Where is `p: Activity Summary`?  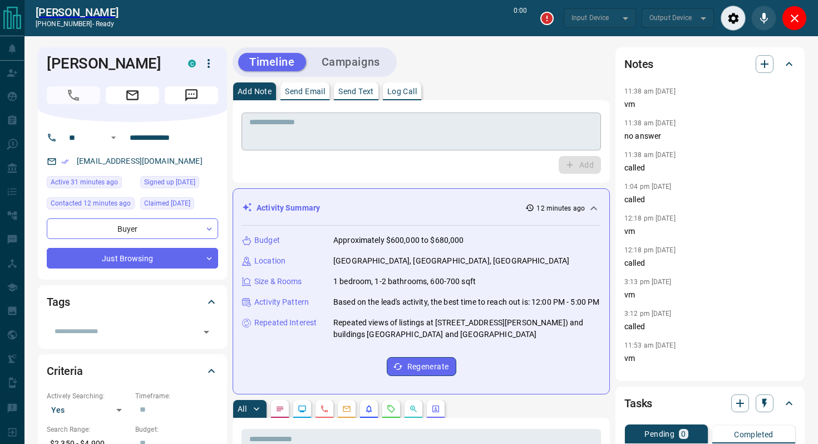 p: Activity Summary is located at coordinates (288, 208).